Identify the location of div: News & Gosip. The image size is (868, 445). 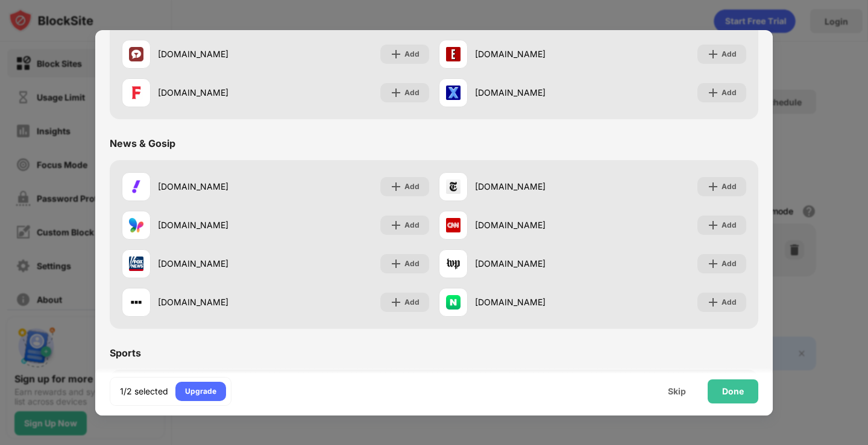
(142, 144).